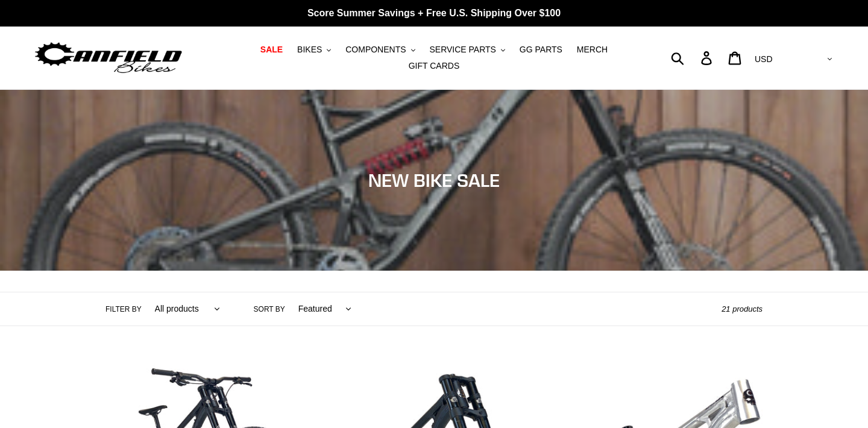 This screenshot has width=868, height=428. What do you see at coordinates (271, 50) in the screenshot?
I see `span: SALE` at bounding box center [271, 50].